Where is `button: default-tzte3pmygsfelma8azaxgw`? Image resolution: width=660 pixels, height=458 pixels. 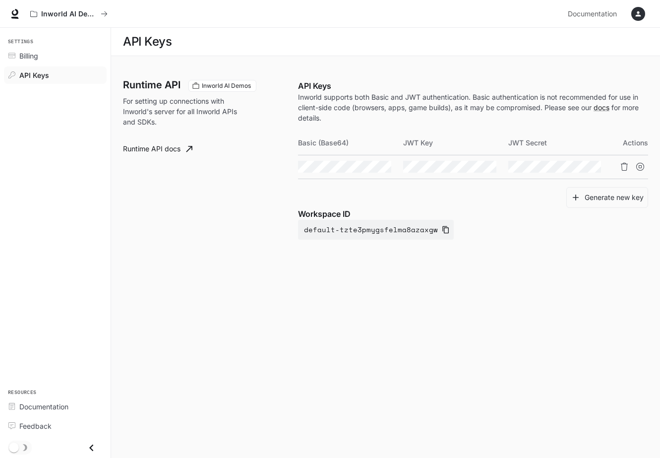
button: default-tzte3pmygsfelma8azaxgw is located at coordinates (376, 230).